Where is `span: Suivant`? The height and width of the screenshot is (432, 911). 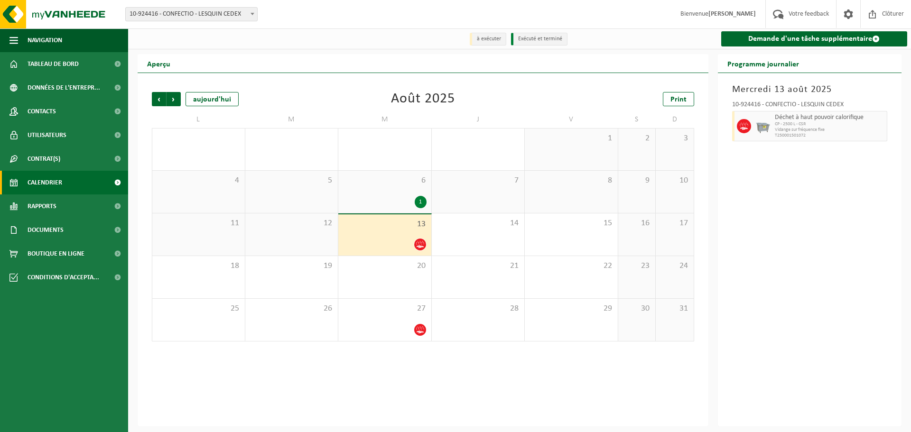 span: Suivant is located at coordinates (174, 99).